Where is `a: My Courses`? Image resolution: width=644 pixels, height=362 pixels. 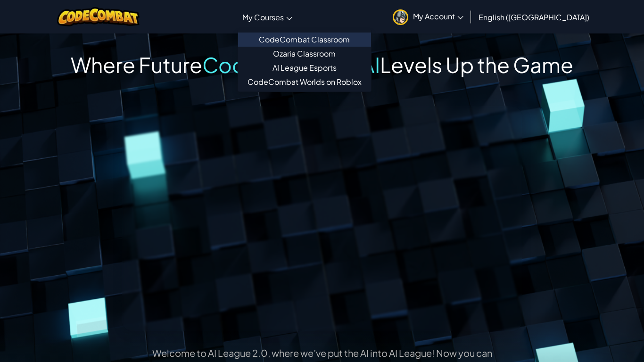 a: My Courses is located at coordinates (267, 17).